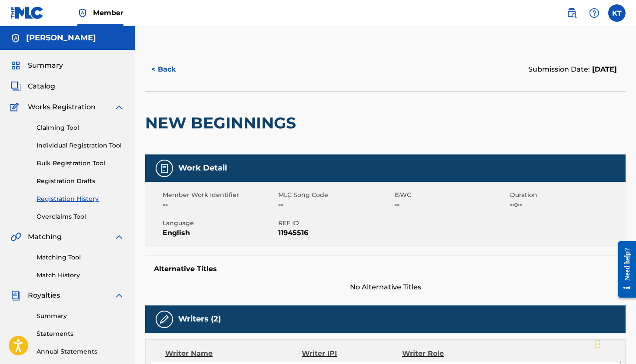 The image size is (636, 364). What do you see at coordinates (61, 38) in the screenshot?
I see `h5: Kaden Takamatsu` at bounding box center [61, 38].